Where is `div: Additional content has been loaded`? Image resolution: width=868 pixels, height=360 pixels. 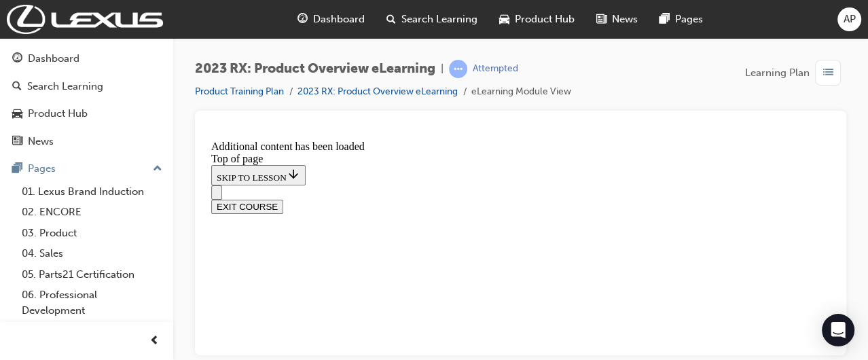 div: Additional content has been loaded is located at coordinates (315, 11).